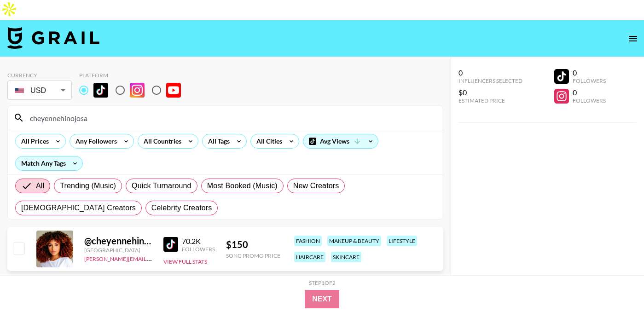 The image size is (644, 312). What do you see at coordinates (174, 90) in the screenshot?
I see `img: YouTube` at bounding box center [174, 90].